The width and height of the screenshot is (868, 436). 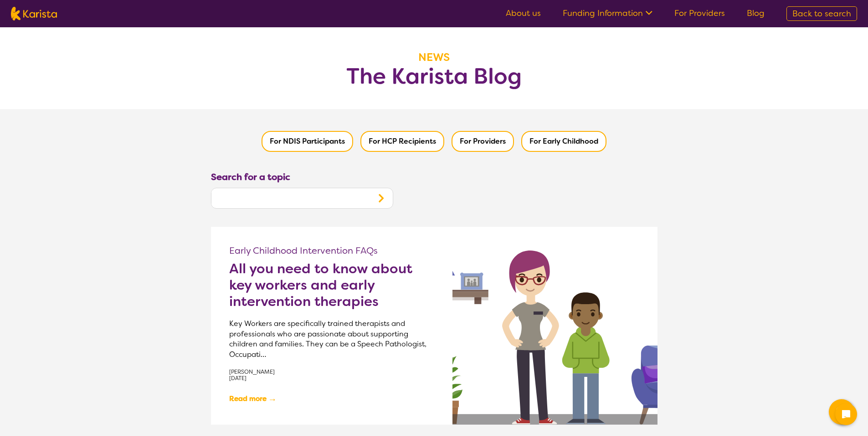 What do you see at coordinates (564, 142) in the screenshot?
I see `button: Filter by Early Childhood` at bounding box center [564, 142].